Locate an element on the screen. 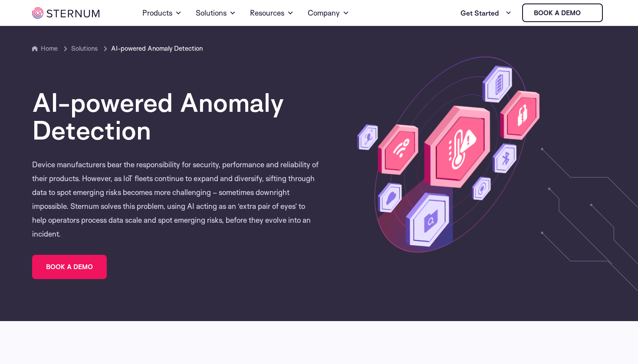  a: Company is located at coordinates (329, 13).